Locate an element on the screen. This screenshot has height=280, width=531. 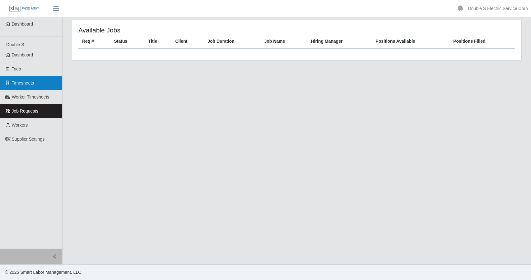
th: Title is located at coordinates (158, 41).